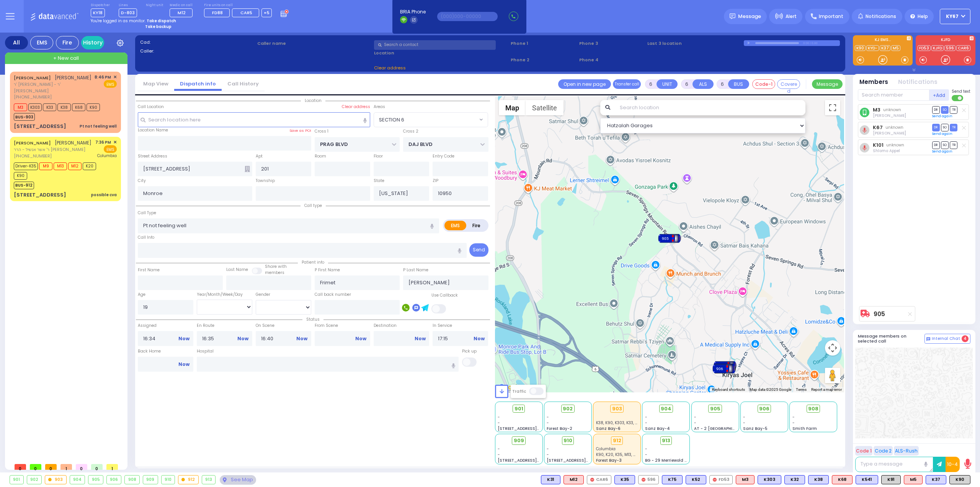 The height and width of the screenshot is (487, 980). Describe the element at coordinates (356, 107) in the screenshot. I see `label: Clear address` at that location.